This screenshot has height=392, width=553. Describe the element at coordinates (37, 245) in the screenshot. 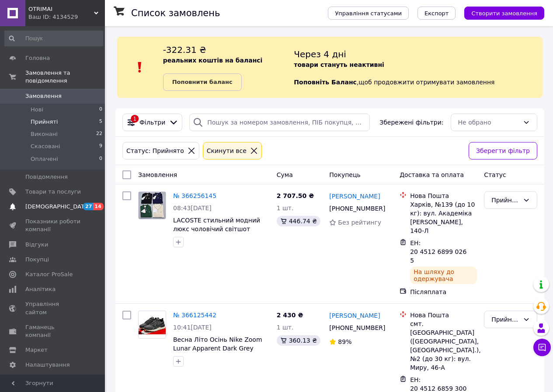

I see `span: Відгуки` at that location.